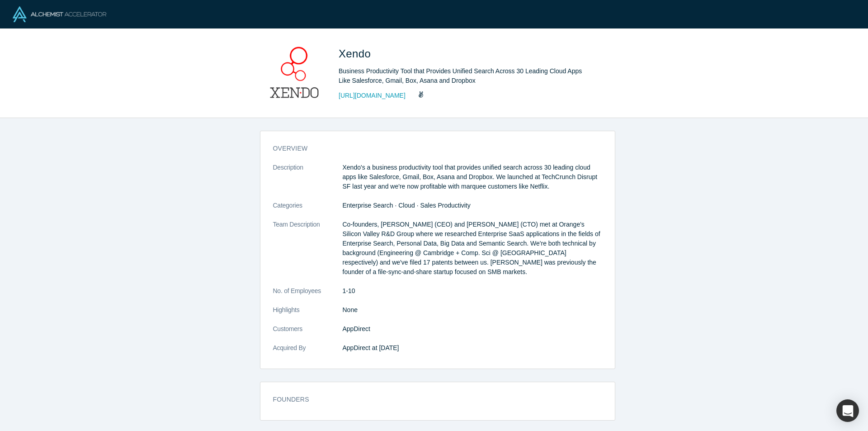 Image resolution: width=868 pixels, height=431 pixels. What do you see at coordinates (472, 310) in the screenshot?
I see `p: None` at bounding box center [472, 310].